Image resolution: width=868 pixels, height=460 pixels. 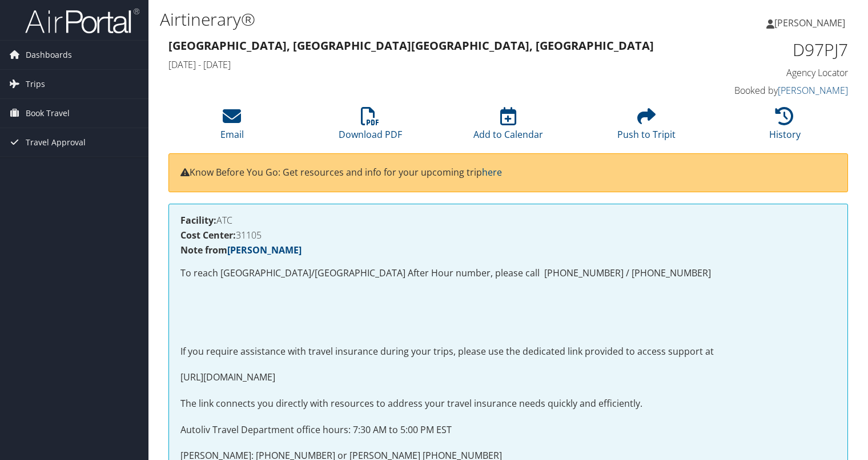 I want to click on strong: Cost Center:, so click(x=208, y=235).